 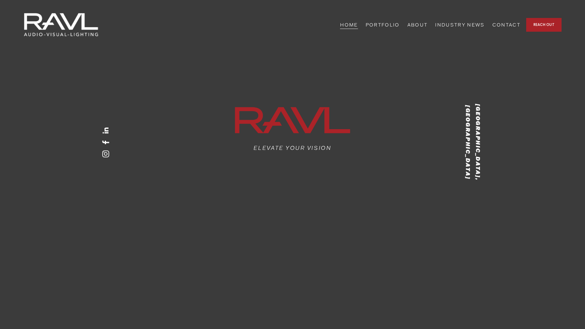 What do you see at coordinates (418, 25) in the screenshot?
I see `a: ABOUT` at bounding box center [418, 25].